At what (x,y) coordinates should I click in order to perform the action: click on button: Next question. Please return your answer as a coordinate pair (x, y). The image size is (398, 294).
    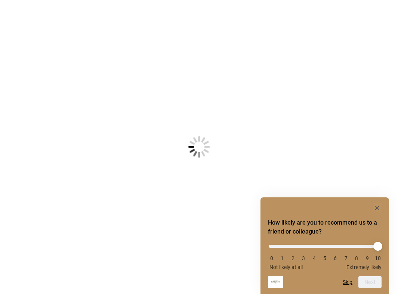
    Looking at the image, I should click on (370, 282).